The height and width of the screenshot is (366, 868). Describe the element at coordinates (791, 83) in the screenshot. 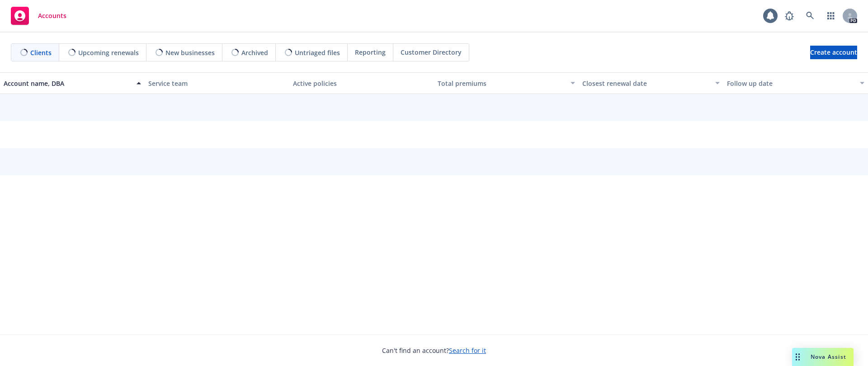

I see `div: Follow up date` at that location.